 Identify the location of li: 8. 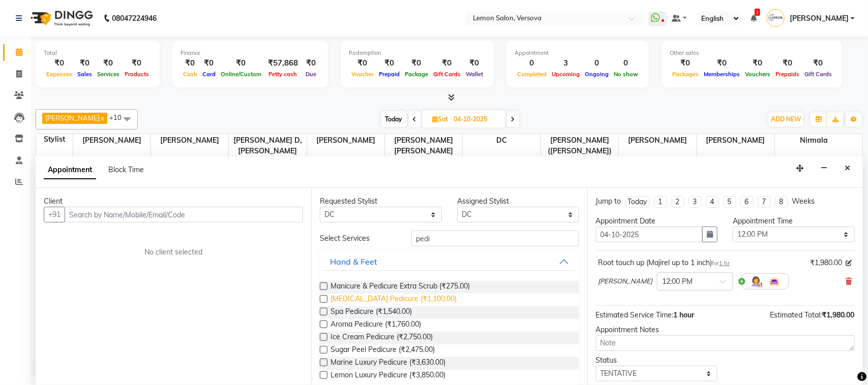
(781, 202).